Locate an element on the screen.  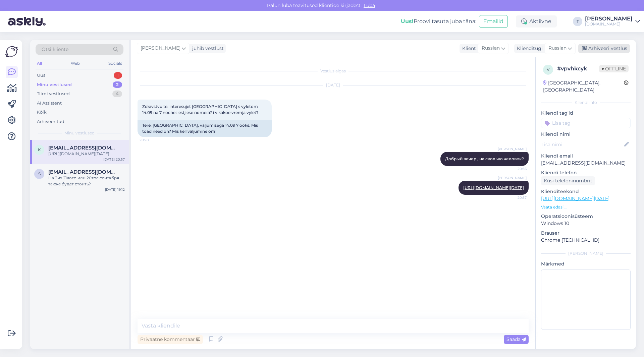
span: Minu vestlused is located at coordinates (80, 133).